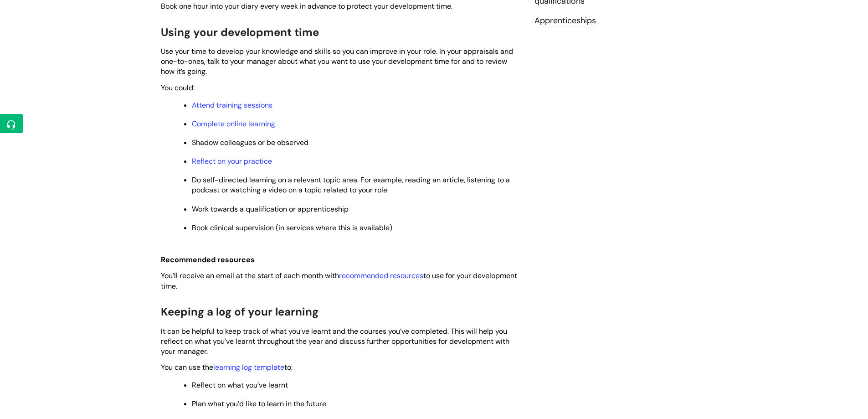 The image size is (868, 419). I want to click on span: Use your time to develop your knowledge and skills so you can improve in your role. In your appra..., so click(337, 61).